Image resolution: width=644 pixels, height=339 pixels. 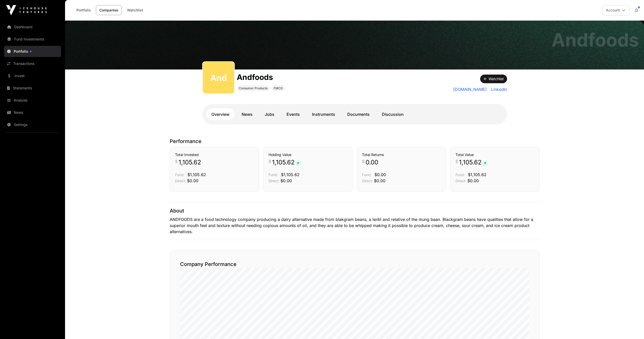 I want to click on img: Icehouse Ventures Logo, so click(x=27, y=10).